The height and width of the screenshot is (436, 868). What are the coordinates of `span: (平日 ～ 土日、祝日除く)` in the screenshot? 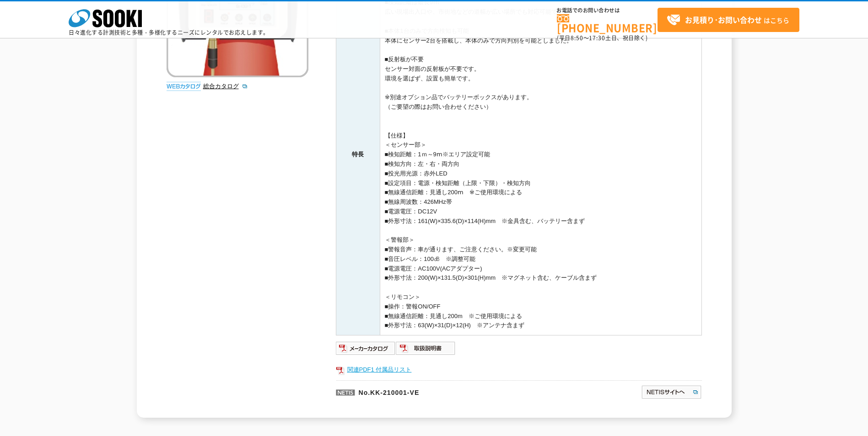 It's located at (602, 38).